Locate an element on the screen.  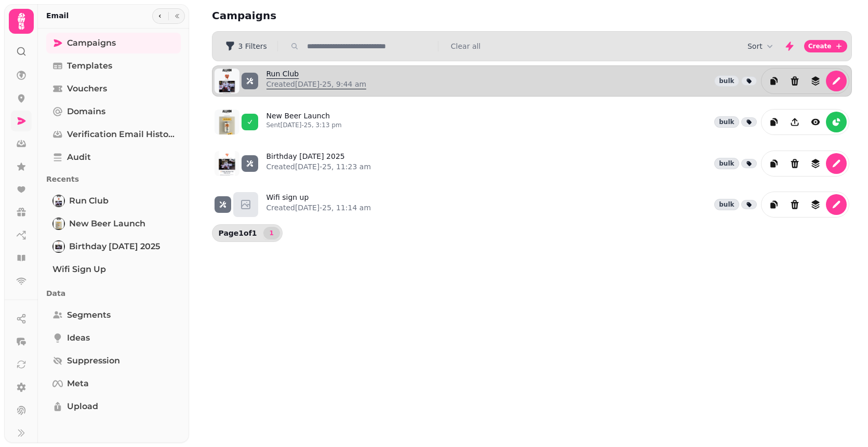
nav: Tabs is located at coordinates (114, 232).